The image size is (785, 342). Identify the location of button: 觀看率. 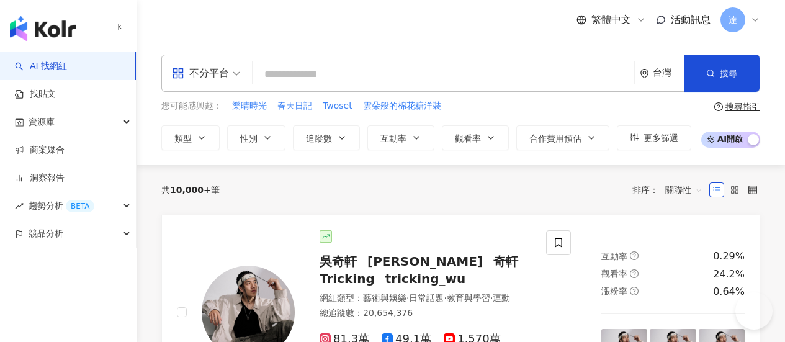
(475, 138).